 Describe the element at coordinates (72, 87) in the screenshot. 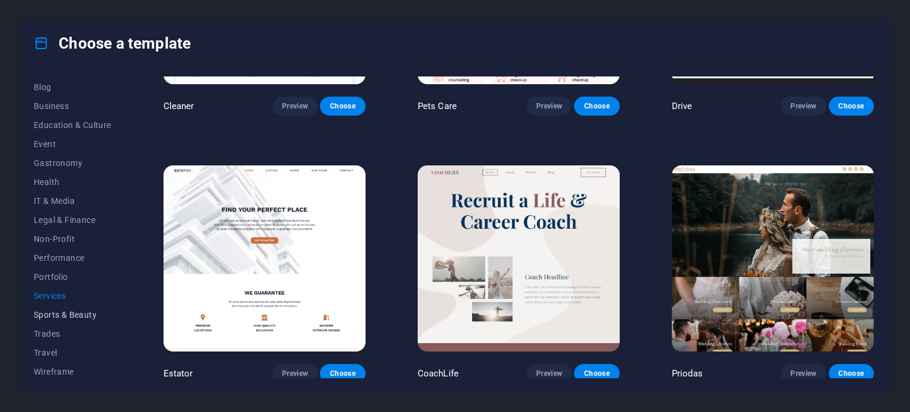

I see `span: Blog` at that location.